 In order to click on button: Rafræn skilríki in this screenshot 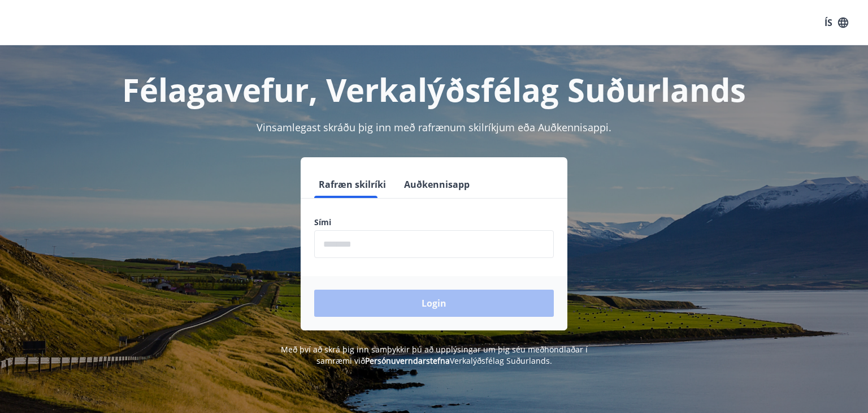, I will do `click(352, 185)`.